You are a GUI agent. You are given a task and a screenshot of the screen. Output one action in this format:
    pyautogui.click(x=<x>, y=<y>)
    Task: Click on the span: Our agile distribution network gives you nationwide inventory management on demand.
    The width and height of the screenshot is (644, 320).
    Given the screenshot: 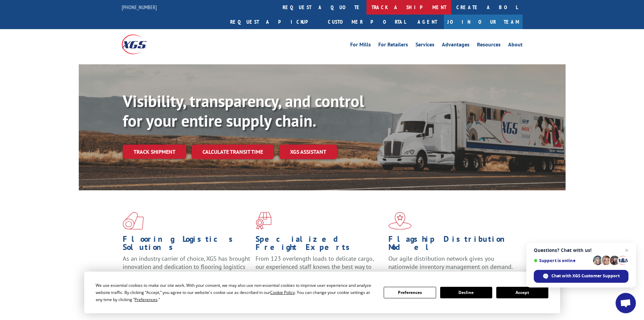 What is the action you would take?
    pyautogui.click(x=450, y=262)
    